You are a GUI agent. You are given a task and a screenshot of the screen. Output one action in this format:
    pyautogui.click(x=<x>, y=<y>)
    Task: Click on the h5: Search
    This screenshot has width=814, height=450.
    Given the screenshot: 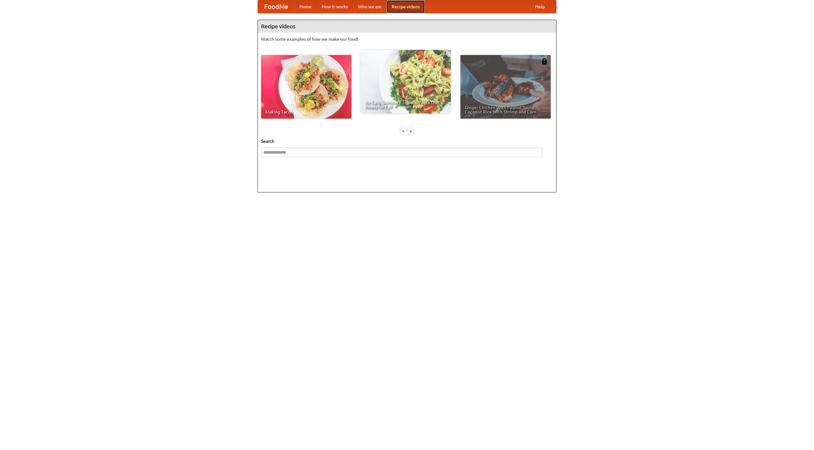 What is the action you would take?
    pyautogui.click(x=407, y=141)
    